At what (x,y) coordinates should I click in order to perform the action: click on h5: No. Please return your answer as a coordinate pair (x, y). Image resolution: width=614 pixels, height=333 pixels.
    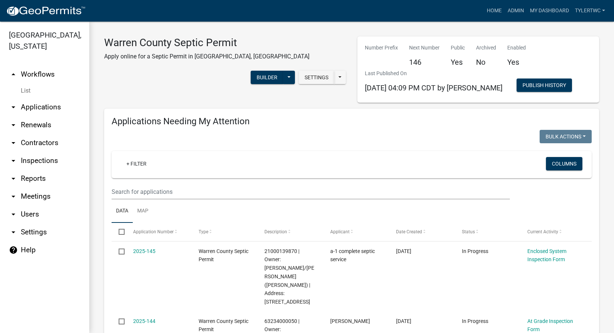
    Looking at the image, I should click on (486, 62).